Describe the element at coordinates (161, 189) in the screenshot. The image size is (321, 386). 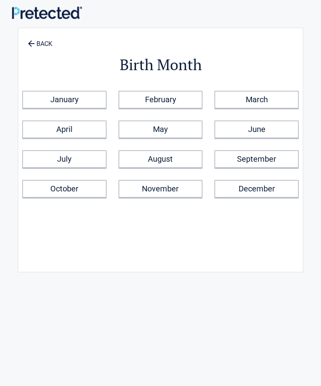
I see `a: November` at that location.